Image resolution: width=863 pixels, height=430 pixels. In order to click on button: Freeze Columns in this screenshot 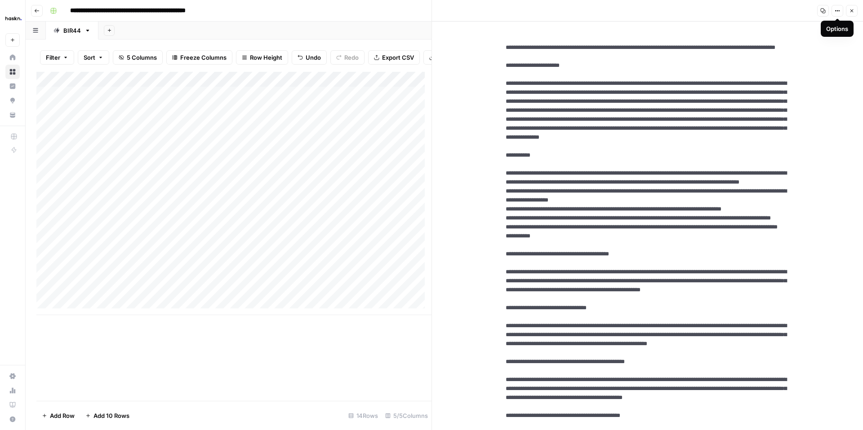, I will do `click(199, 58)`.